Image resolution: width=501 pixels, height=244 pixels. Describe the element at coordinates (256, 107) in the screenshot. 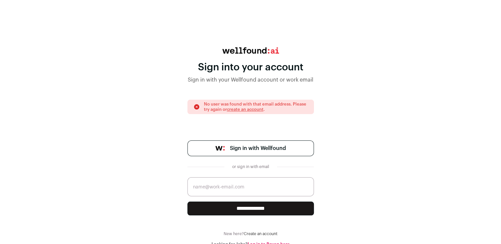

I see `p: No user was found with that email address. Please try again or .` at that location.